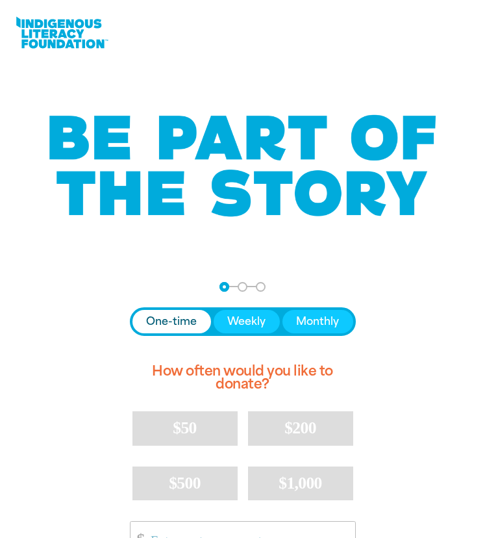 The width and height of the screenshot is (485, 538). I want to click on button: Monthly, so click(317, 321).